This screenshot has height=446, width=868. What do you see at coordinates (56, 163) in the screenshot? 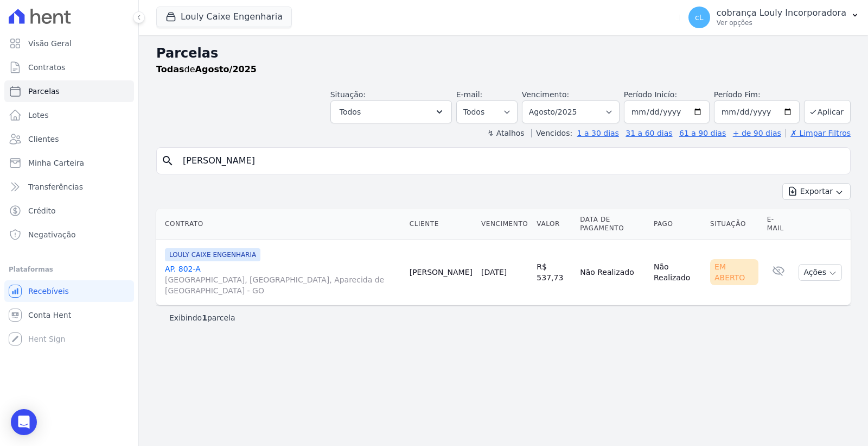
I see `span: Minha Carteira` at bounding box center [56, 163].